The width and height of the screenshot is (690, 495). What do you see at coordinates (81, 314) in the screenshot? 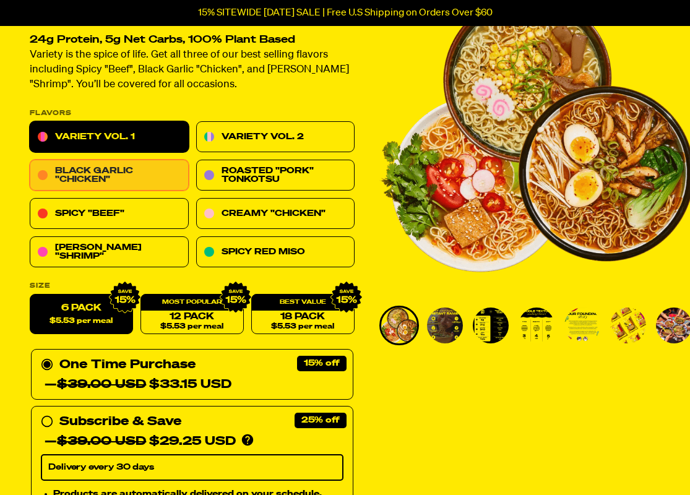
I see `label: 6 Pack` at bounding box center [81, 314].